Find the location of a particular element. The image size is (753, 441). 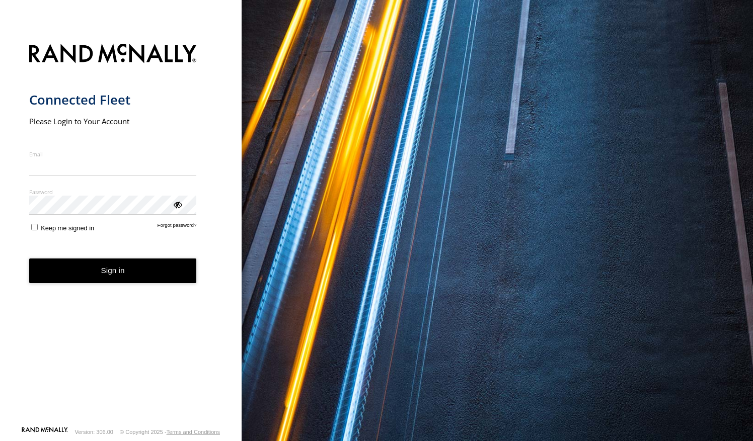

a: Forgot password? is located at coordinates (177, 227).